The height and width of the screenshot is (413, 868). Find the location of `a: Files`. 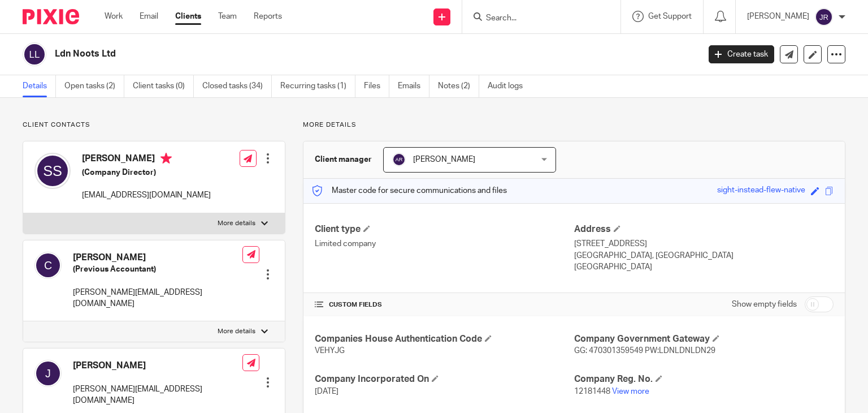

a: Files is located at coordinates (376, 86).